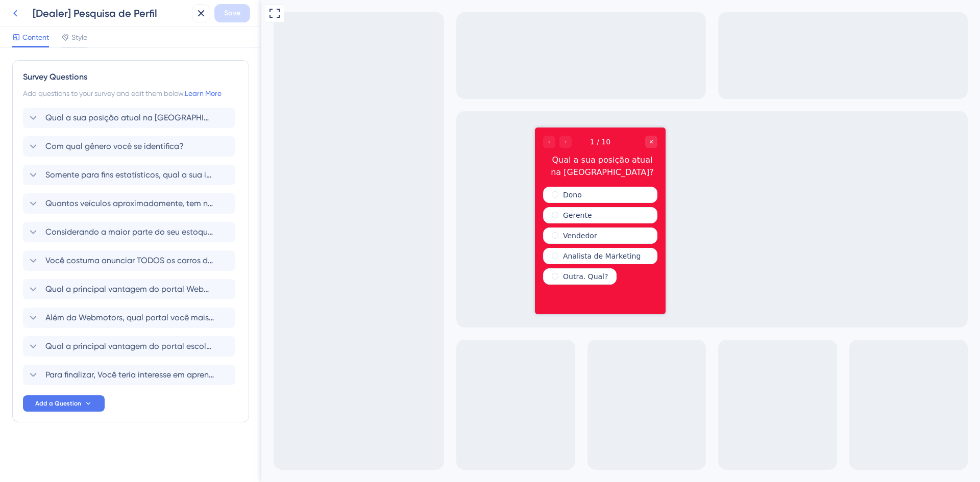  I want to click on label: Vendedor, so click(45, 108).